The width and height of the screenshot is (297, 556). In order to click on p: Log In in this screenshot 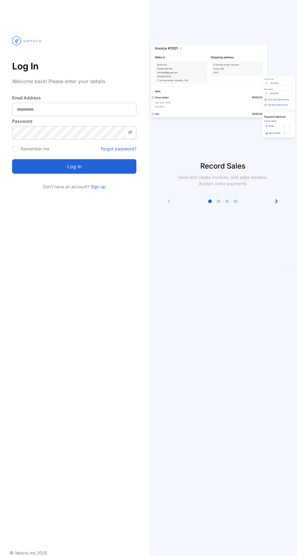, I will do `click(74, 66)`.